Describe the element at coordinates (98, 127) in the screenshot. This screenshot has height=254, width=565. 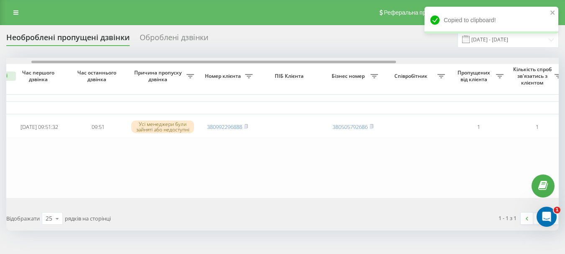
I see `td: 09:51` at that location.